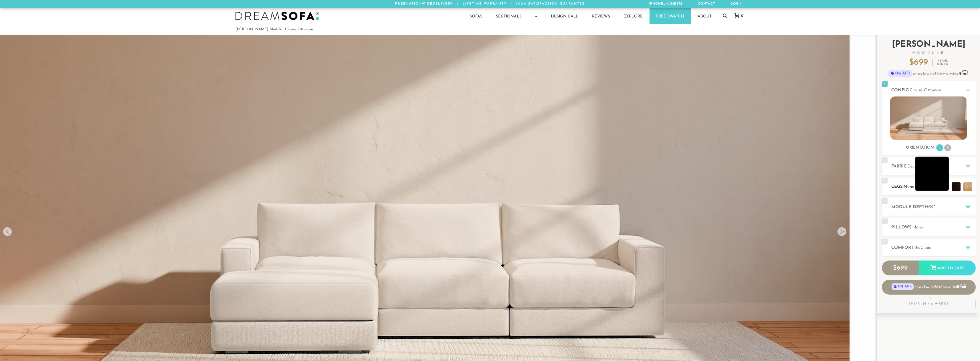 The image size is (980, 361). I want to click on h2: Fabric:, so click(934, 166).